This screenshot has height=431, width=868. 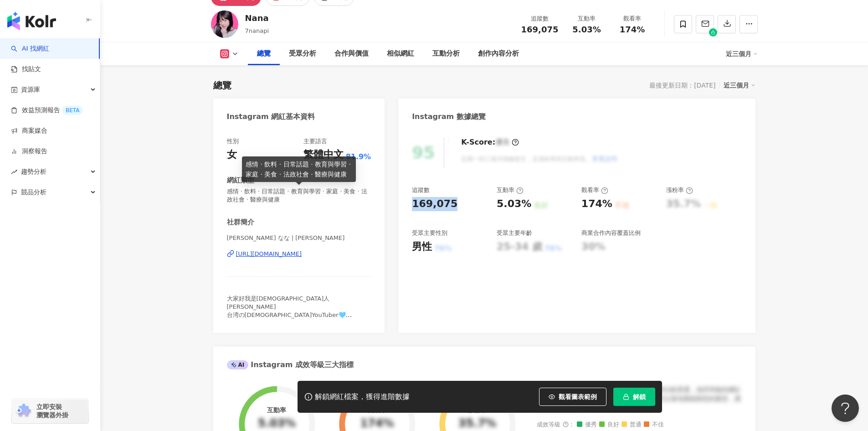 What do you see at coordinates (257, 31) in the screenshot?
I see `span: 7nanapi` at bounding box center [257, 31].